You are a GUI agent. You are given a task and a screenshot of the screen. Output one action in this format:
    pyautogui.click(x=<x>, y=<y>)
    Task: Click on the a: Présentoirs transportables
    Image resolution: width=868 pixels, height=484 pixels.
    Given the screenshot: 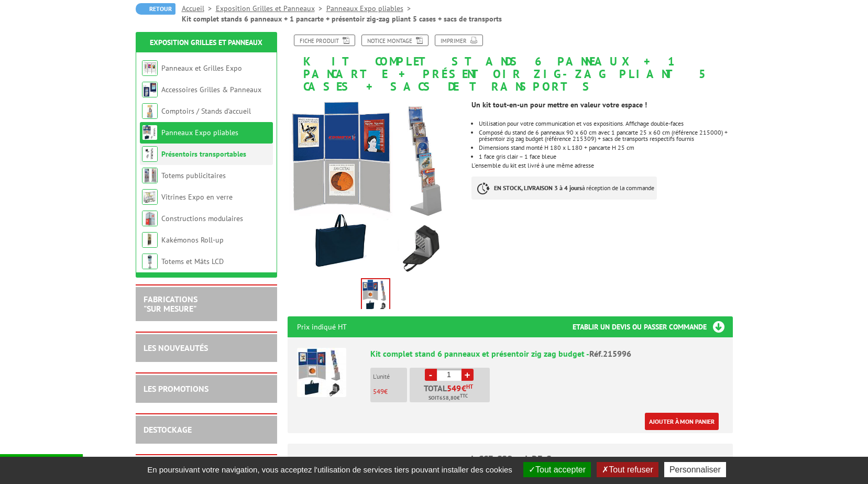 What is the action you would take?
    pyautogui.click(x=204, y=155)
    